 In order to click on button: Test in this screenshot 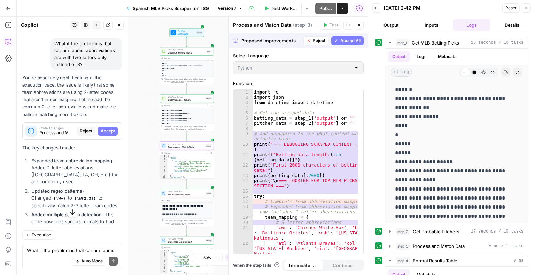, I will do `click(330, 25)`.